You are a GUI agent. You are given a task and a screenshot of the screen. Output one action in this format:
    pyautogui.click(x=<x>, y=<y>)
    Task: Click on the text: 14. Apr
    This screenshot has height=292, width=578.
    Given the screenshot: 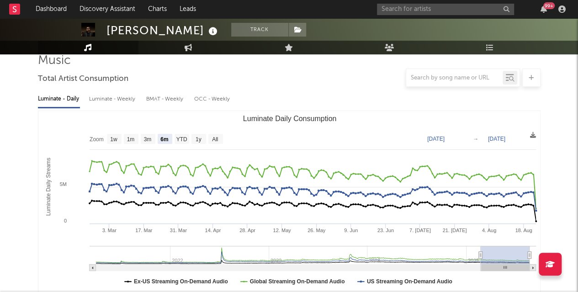 What is the action you would take?
    pyautogui.click(x=212, y=230)
    